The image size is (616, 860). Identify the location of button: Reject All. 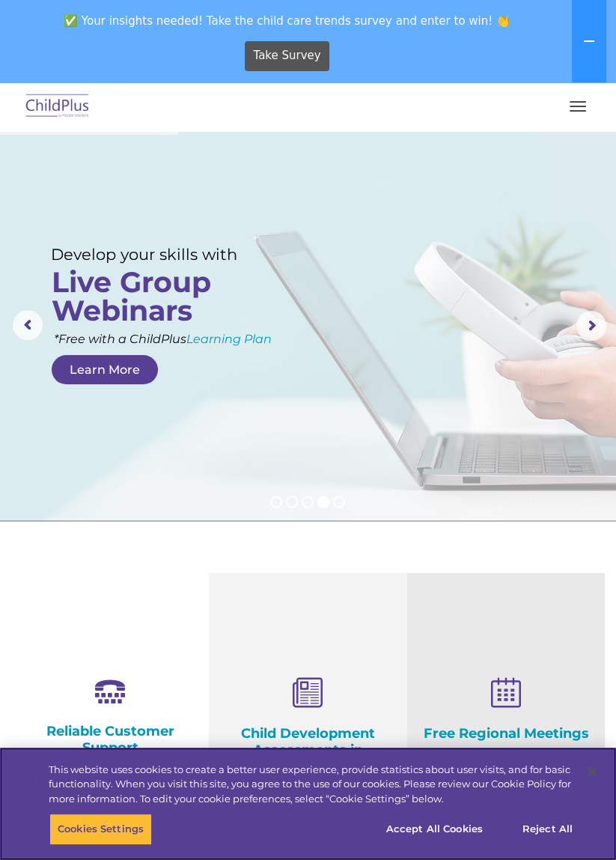
(547, 829).